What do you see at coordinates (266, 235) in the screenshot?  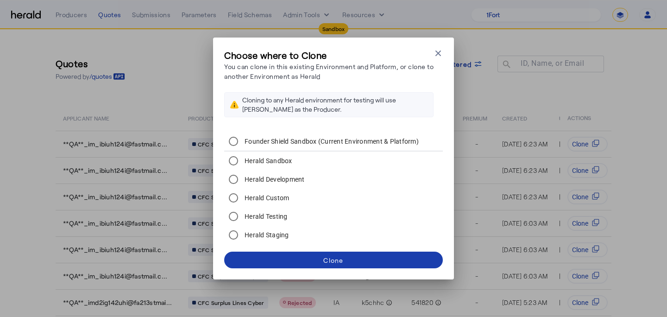 I see `label: Herald Staging` at bounding box center [266, 235].